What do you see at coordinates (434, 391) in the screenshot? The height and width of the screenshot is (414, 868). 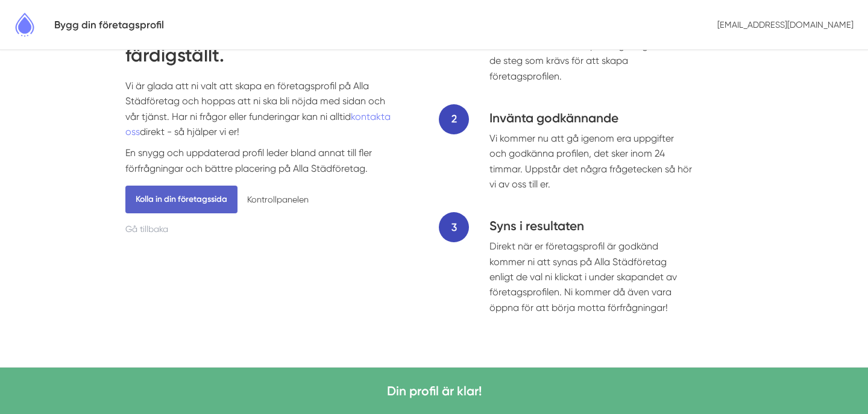 I see `h4: Din profil är klar!` at bounding box center [434, 391].